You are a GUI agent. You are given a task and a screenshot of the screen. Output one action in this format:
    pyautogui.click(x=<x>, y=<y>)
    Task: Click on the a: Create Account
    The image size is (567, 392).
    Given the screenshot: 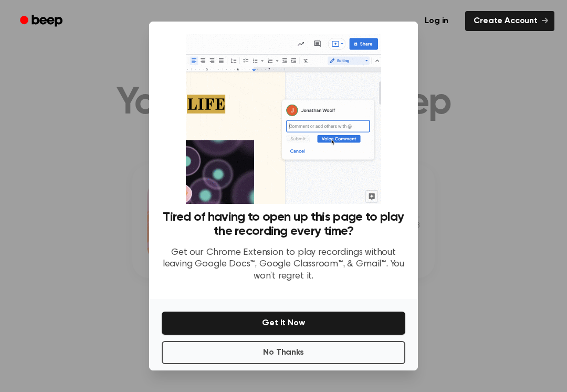 What is the action you would take?
    pyautogui.click(x=510, y=21)
    